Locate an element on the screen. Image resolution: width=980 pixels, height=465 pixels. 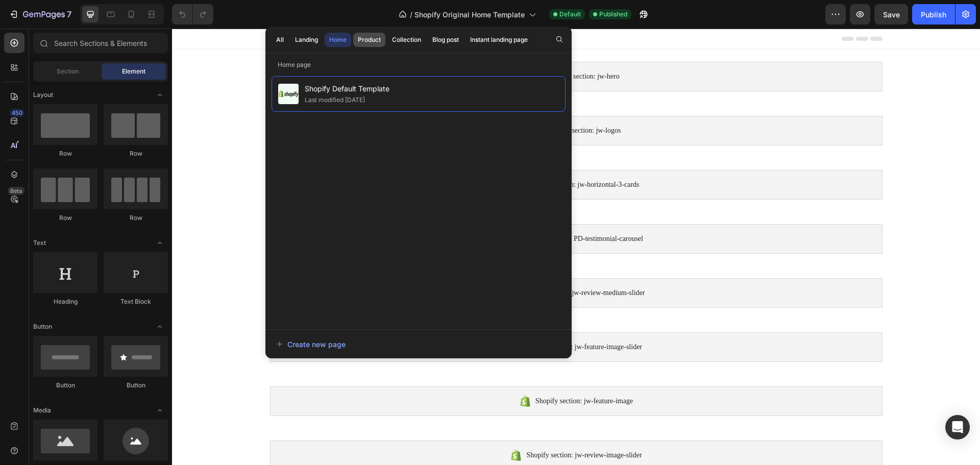
div: 450 is located at coordinates (17, 113).